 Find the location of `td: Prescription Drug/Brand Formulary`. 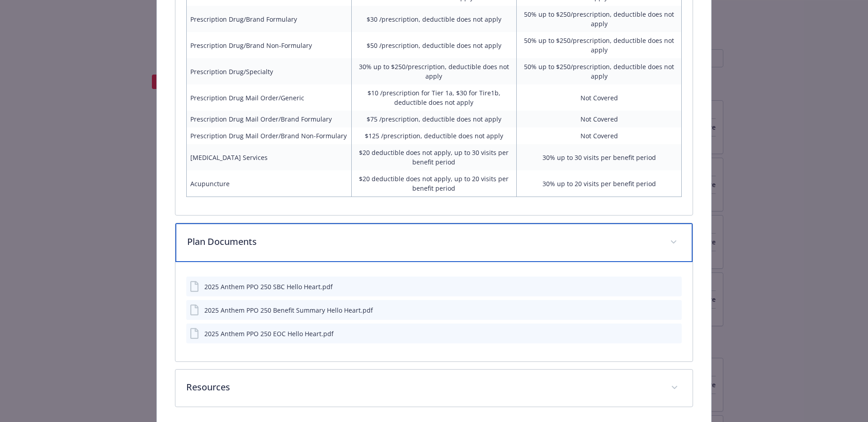

td: Prescription Drug/Brand Formulary is located at coordinates (268, 19).